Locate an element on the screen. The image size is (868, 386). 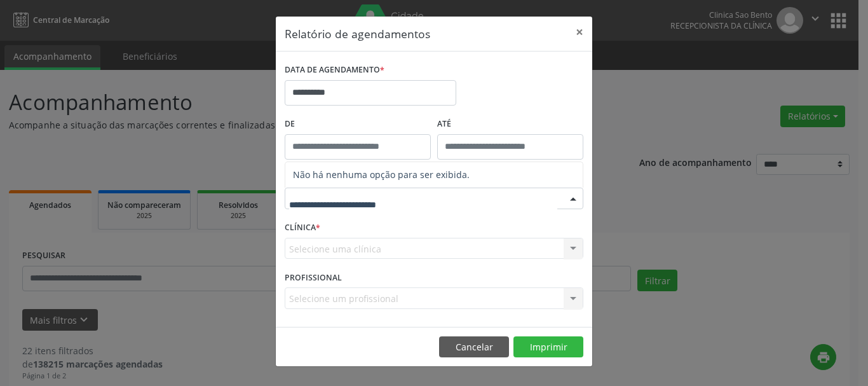
span: Não há nenhuma opção para ser exibida. is located at coordinates (434, 175).